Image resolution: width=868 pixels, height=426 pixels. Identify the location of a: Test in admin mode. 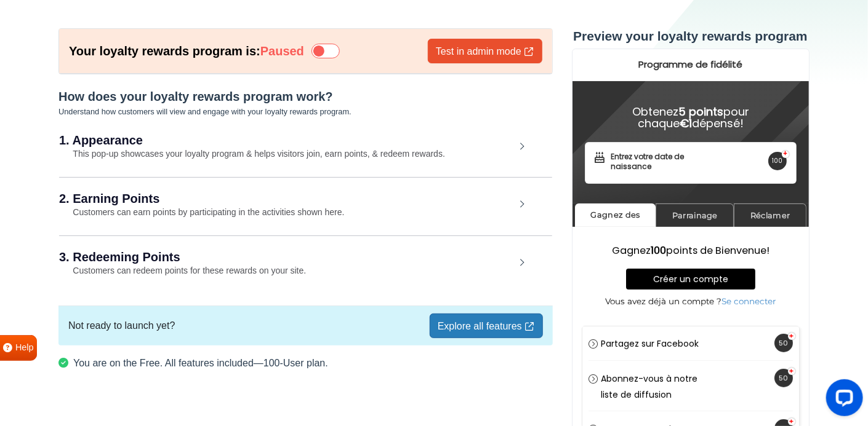
(485, 51).